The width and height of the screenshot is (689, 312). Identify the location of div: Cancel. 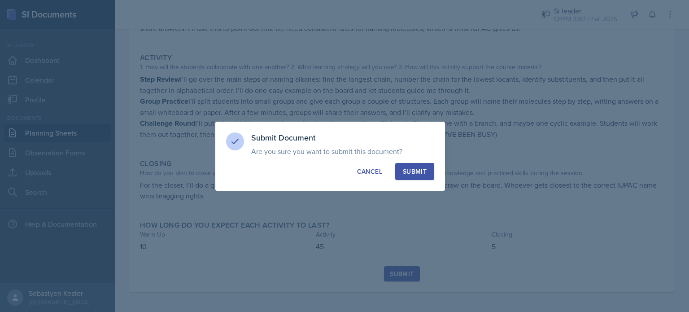
(370, 171).